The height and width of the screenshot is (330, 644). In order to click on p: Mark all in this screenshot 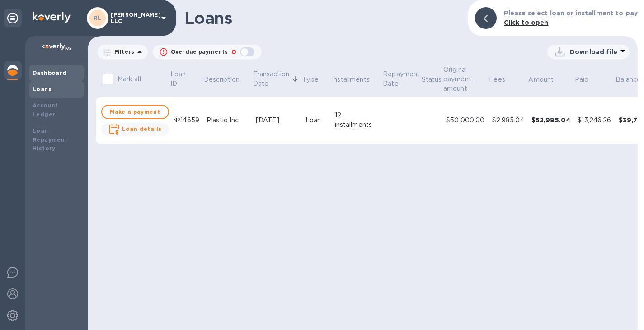, I will do `click(129, 79)`.